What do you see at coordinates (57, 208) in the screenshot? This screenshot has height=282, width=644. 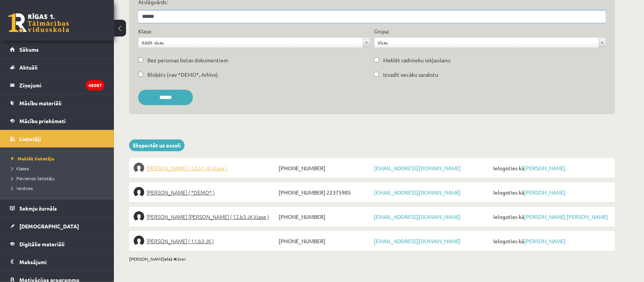 I see `a: Sekmju žurnāls` at bounding box center [57, 208].